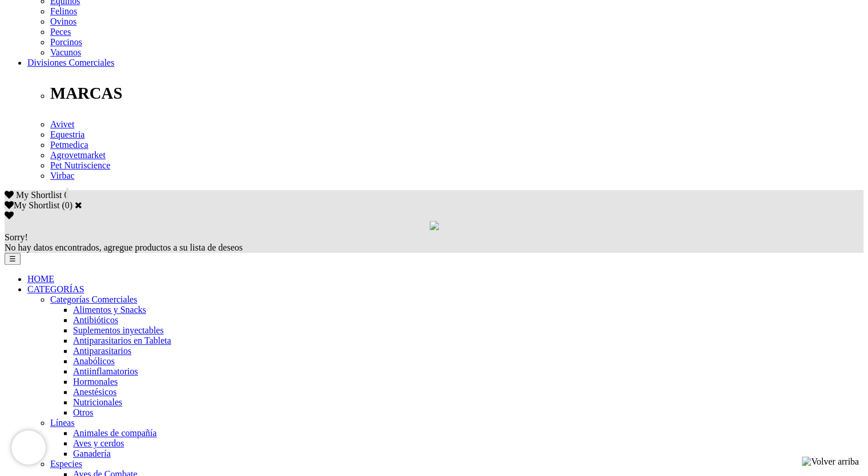  What do you see at coordinates (83, 412) in the screenshot?
I see `a: Otros` at bounding box center [83, 412].